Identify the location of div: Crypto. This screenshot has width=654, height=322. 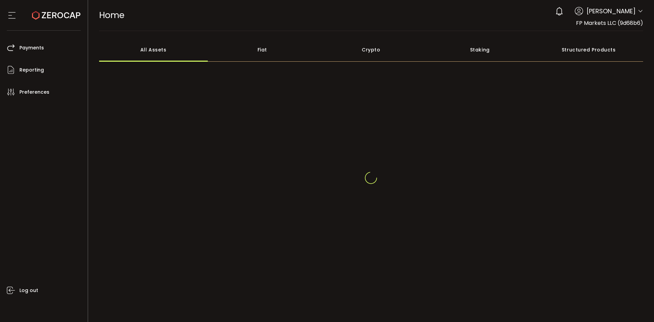
(371, 50).